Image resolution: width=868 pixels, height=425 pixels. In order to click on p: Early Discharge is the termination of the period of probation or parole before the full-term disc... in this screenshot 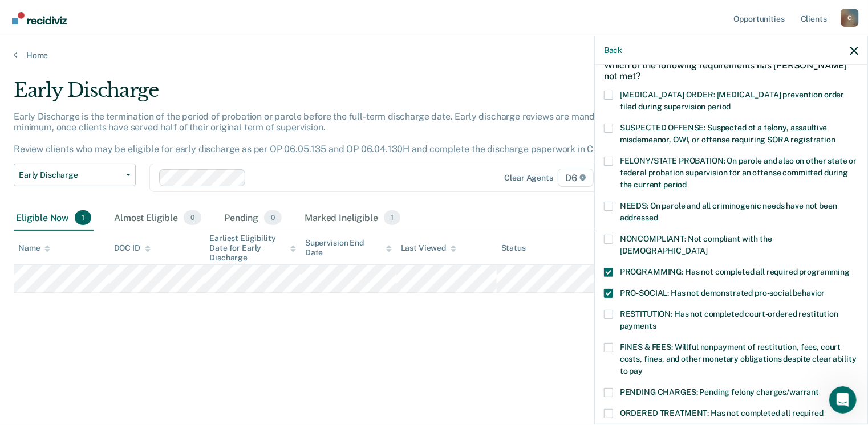, I will do `click(320, 132)`.